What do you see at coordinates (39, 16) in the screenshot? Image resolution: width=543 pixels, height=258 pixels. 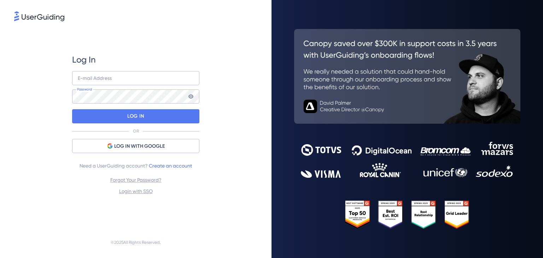 I see `img: 8faab4ba6bc7696a72372aa768b0286c.svg` at bounding box center [39, 16].